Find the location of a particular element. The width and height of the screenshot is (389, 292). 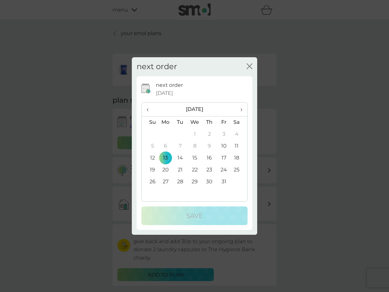

td: 31 is located at coordinates (224, 182).